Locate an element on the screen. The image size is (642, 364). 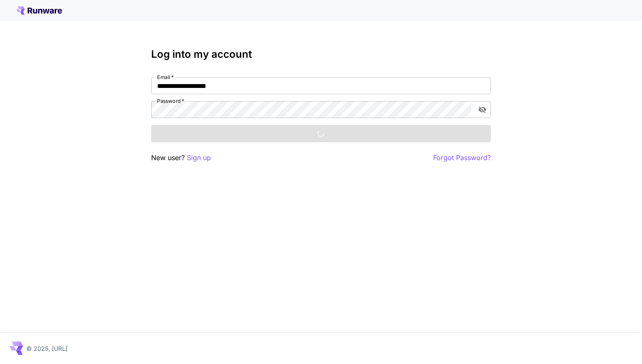
h3: Log into my account is located at coordinates (321, 55).